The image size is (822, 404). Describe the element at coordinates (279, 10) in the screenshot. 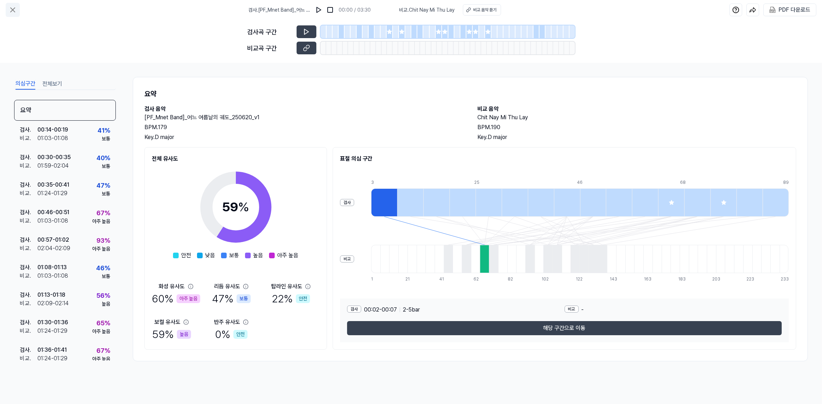

I see `span: 검사 . [PF_Mnet Band]_어느 여름날의 궤도_250620_v1` at that location.